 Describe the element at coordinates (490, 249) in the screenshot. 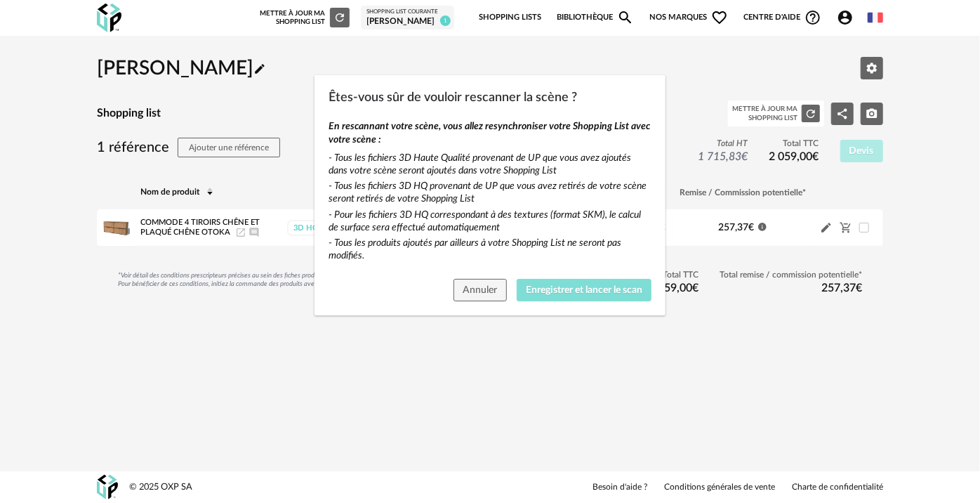

I see `div: - Tous les produits ajoutés par ailleurs à votre Shopping List ne seront pas modifiés.` at that location.